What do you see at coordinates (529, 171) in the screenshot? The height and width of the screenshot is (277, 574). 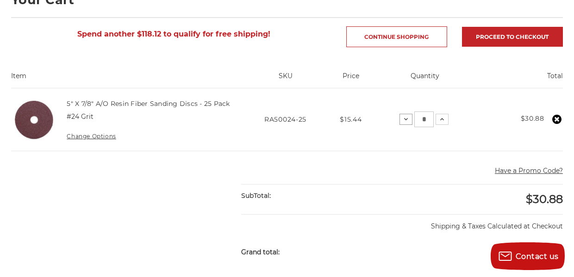 I see `button: Have a Promo Code?` at bounding box center [529, 171].